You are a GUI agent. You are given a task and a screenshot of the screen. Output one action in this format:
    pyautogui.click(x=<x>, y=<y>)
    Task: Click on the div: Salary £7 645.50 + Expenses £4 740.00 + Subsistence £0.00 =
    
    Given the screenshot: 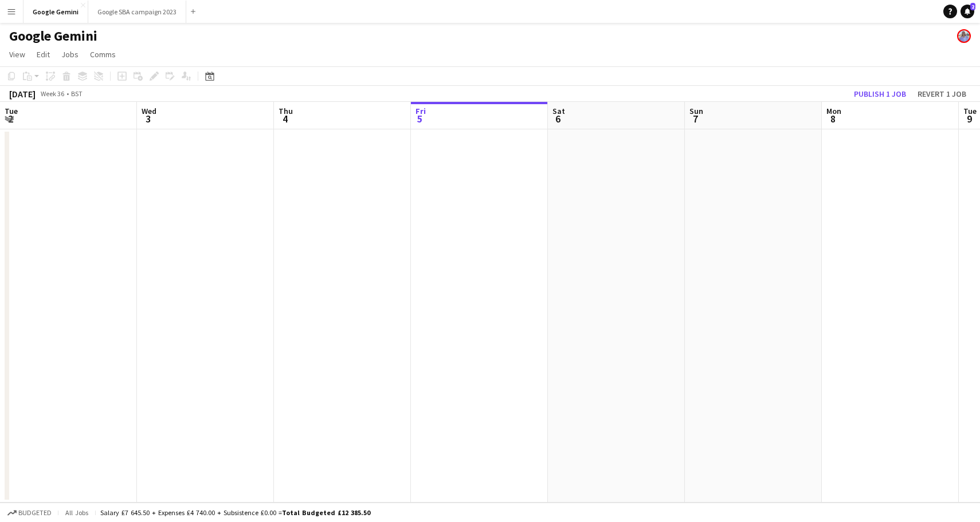 What is the action you would take?
    pyautogui.click(x=235, y=512)
    